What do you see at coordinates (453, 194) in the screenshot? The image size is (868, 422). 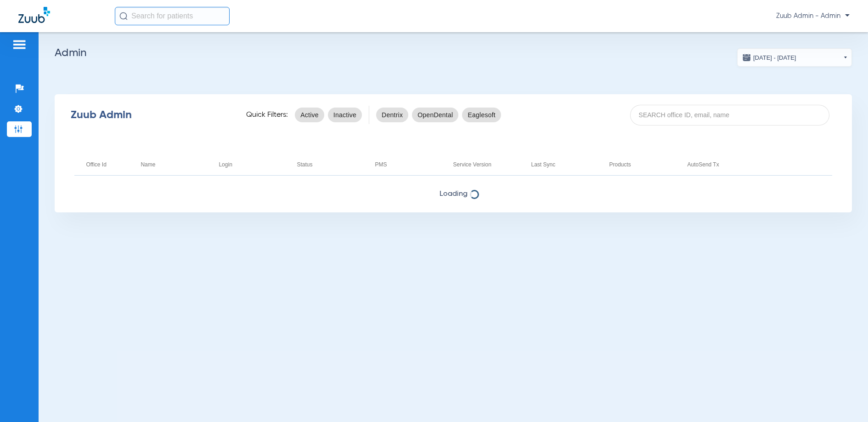 I see `span: Loading` at bounding box center [453, 194].